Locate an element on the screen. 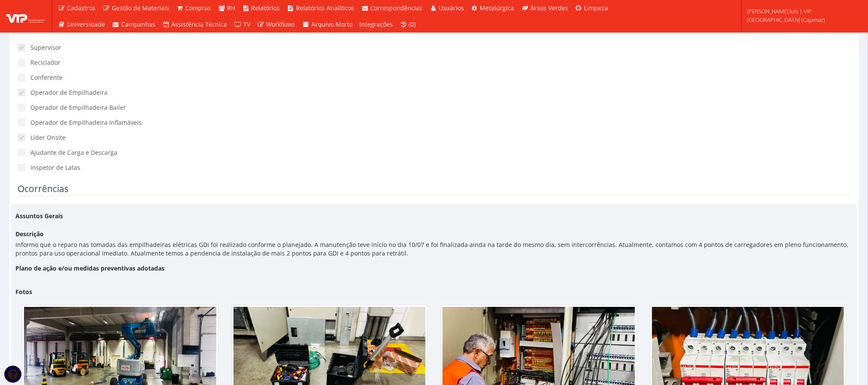  span: Universidade is located at coordinates (86, 24).